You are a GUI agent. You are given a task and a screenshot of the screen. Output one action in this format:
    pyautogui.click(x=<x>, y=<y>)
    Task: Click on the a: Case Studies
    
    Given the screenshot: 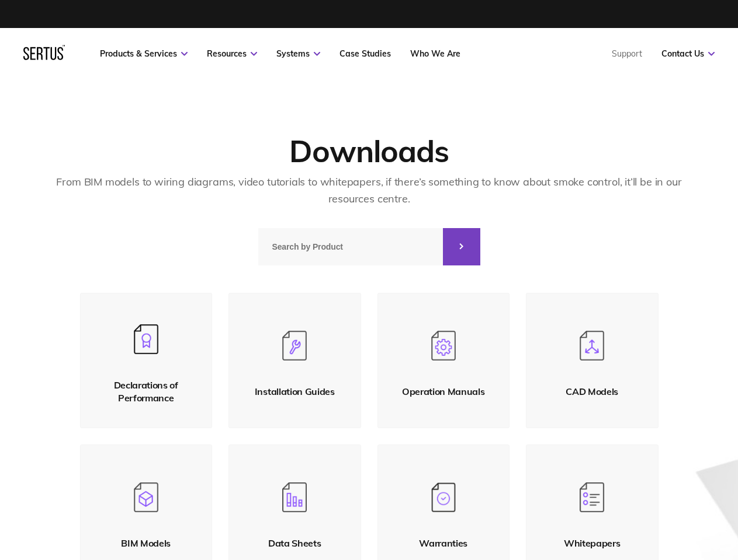 What is the action you would take?
    pyautogui.click(x=365, y=54)
    